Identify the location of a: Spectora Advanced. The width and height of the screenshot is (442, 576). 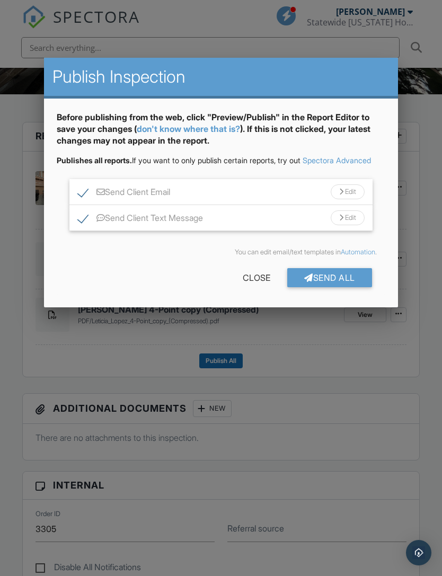
(336, 160).